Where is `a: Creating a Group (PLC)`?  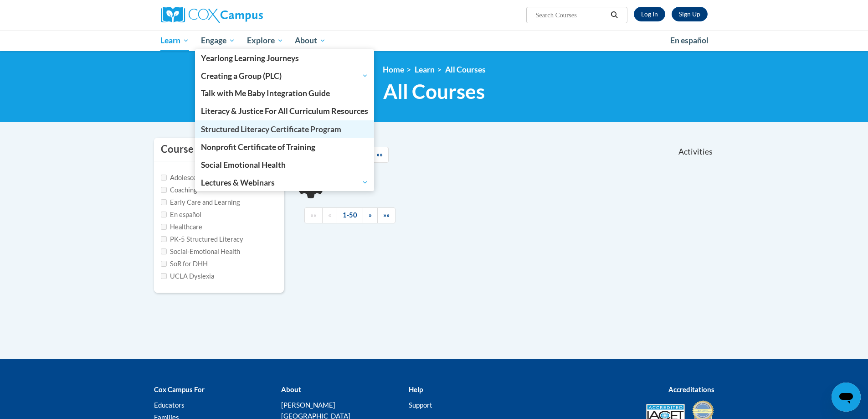
a: Creating a Group (PLC) is located at coordinates (284, 75).